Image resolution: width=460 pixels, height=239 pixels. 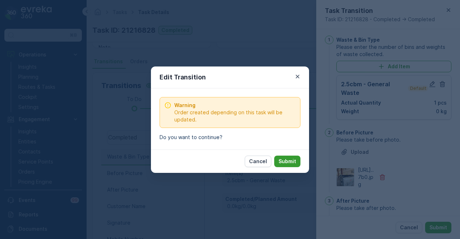 What do you see at coordinates (235, 116) in the screenshot?
I see `span: Order created depending on this task will be updated.` at bounding box center [235, 116].